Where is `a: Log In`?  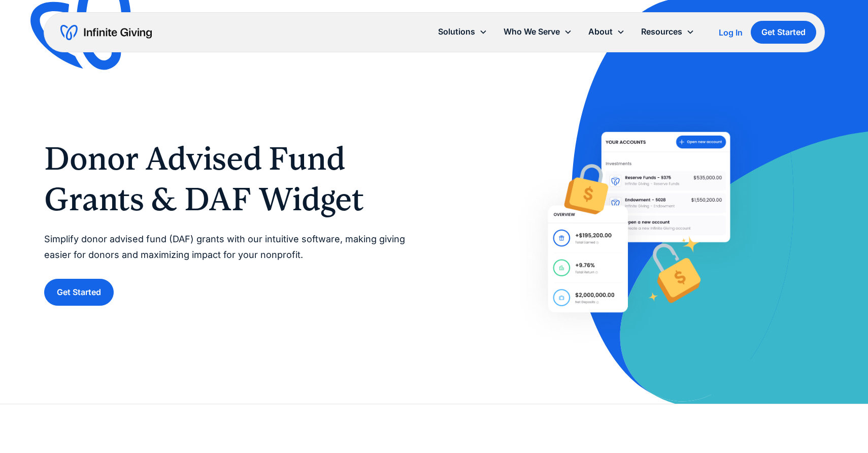
a: Log In is located at coordinates (731, 33).